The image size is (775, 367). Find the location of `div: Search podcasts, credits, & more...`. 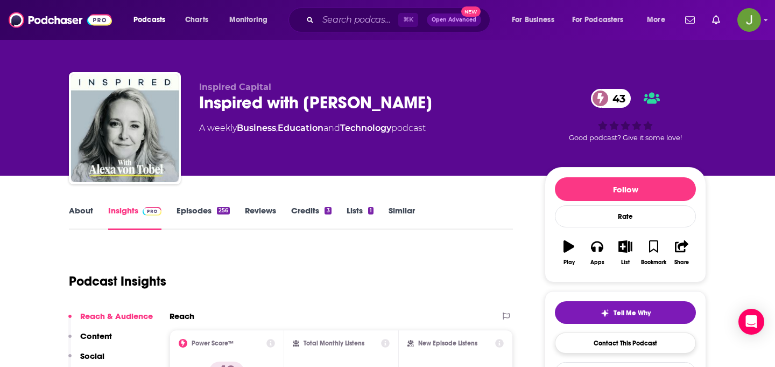

div: Search podcasts, credits, & more... is located at coordinates (400, 20).